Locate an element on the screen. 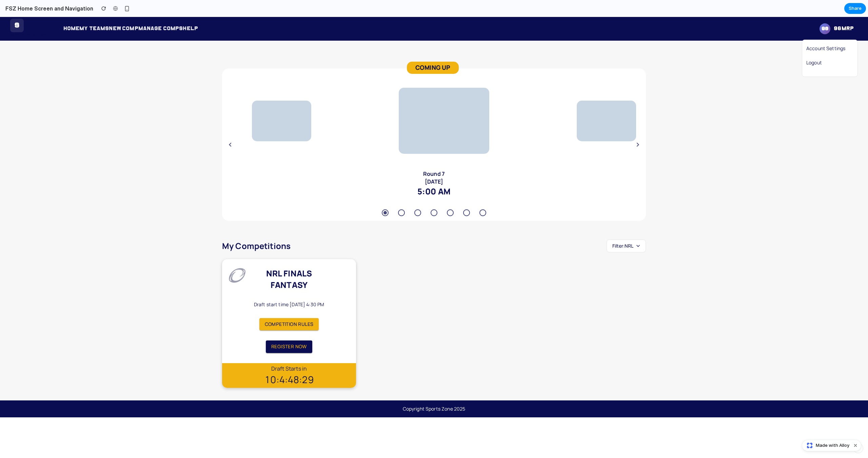 Image resolution: width=868 pixels, height=458 pixels. a: Made with Alloy is located at coordinates (826, 446).